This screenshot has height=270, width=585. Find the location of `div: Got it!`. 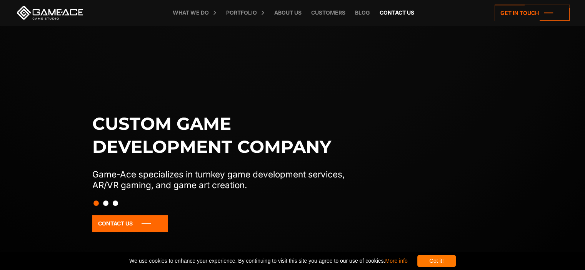

div: Got it! is located at coordinates (437, 261).